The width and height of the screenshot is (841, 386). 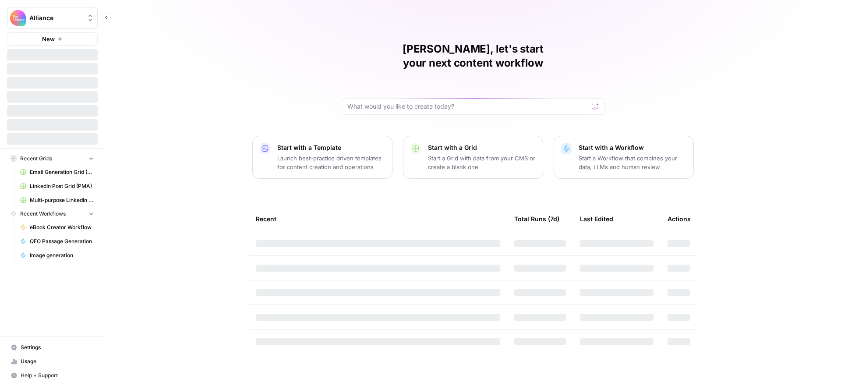 What do you see at coordinates (624, 157) in the screenshot?
I see `button: Start with a WorkflowStart a Workflow that combines your data, LLMs and human review` at bounding box center [624, 157].